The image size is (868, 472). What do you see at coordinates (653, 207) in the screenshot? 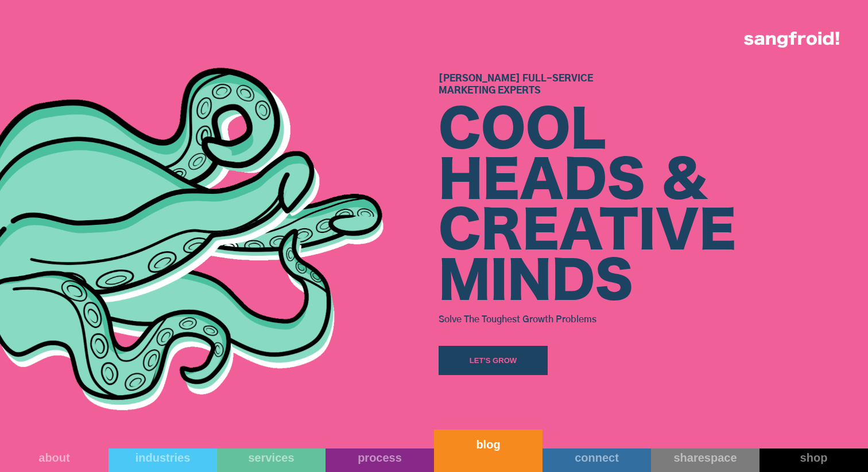
I see `div: COOL HEADS & CREATIVE MINDS` at bounding box center [653, 207].